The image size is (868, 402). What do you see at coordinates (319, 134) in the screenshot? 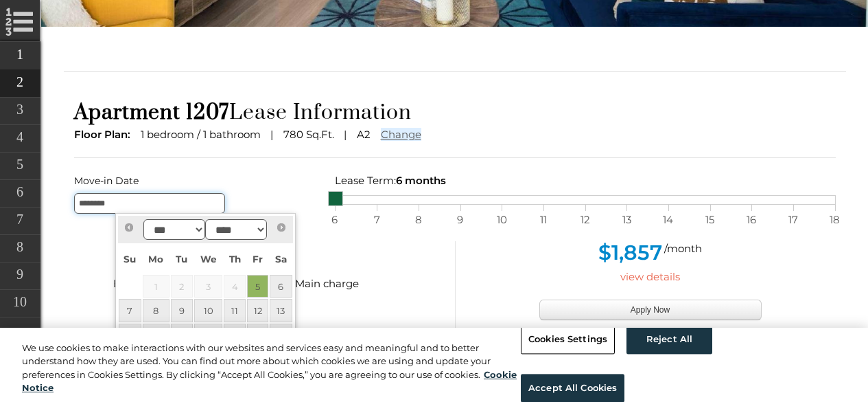
I see `span: Sq.Ft.` at bounding box center [319, 134].